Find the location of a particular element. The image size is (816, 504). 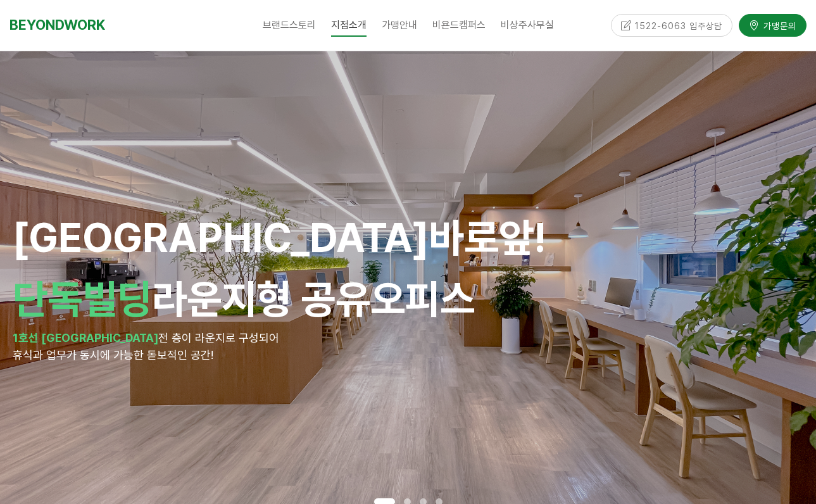

span: 브랜드스토리 is located at coordinates (289, 25).